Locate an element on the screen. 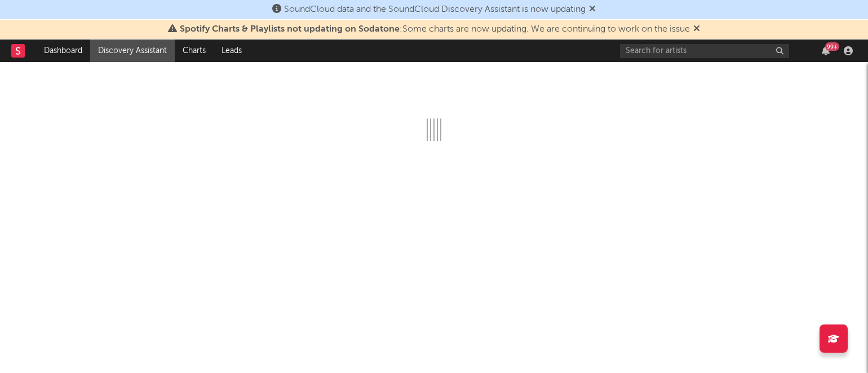 Image resolution: width=868 pixels, height=373 pixels. span: SoundCloud data and the SoundCloud Discovery Assistant is now updating is located at coordinates (434, 9).